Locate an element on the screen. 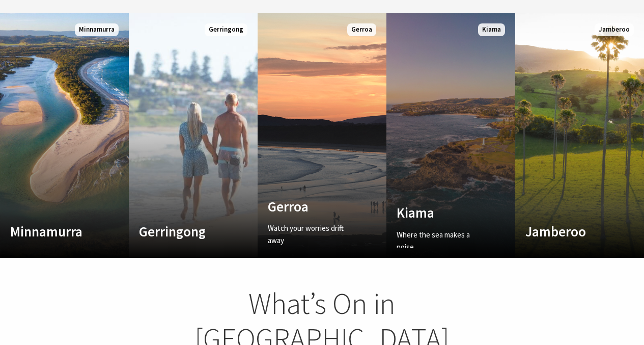 Image resolution: width=644 pixels, height=345 pixels. h4: Gerringong is located at coordinates (184, 231).